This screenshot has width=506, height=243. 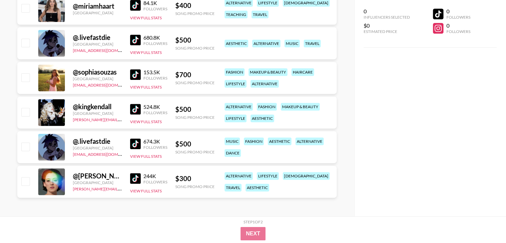 I want to click on div: Influencers Selected, so click(x=386, y=17).